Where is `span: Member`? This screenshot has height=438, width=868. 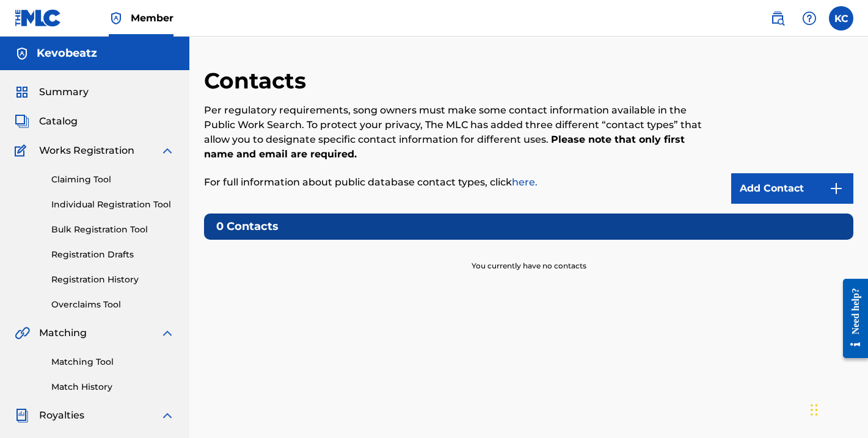
span: Member is located at coordinates (152, 17).